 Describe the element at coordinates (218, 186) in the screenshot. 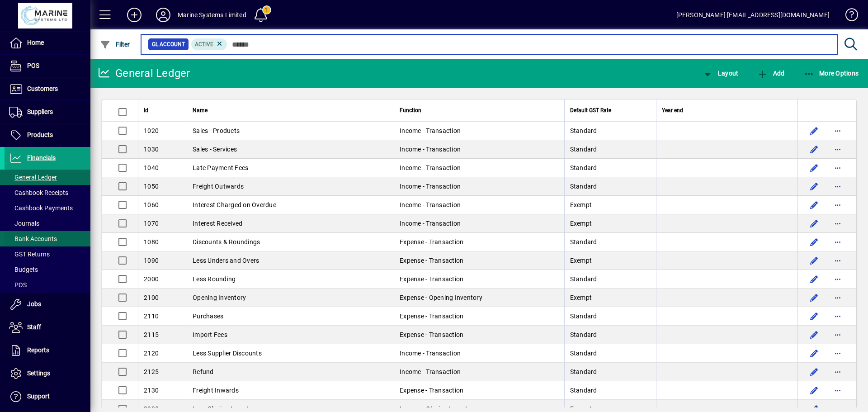

I see `span: Freight Outwards` at that location.